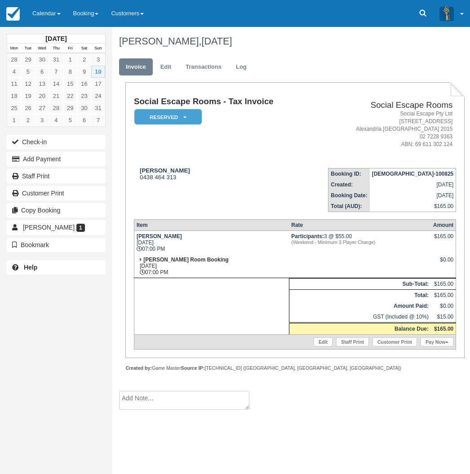 Image resolution: width=470 pixels, height=474 pixels. What do you see at coordinates (80, 228) in the screenshot?
I see `span: 1` at bounding box center [80, 228].